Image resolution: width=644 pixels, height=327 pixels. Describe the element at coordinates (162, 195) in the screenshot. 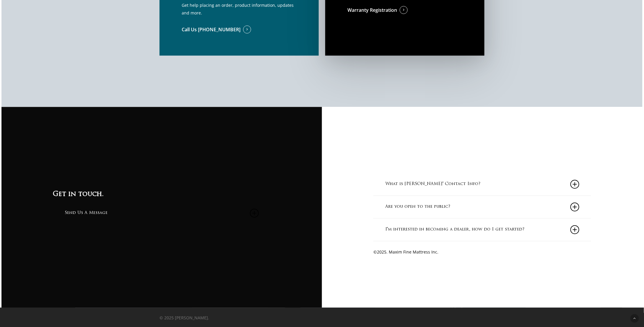

I see `h3: Get in touch.` at that location.